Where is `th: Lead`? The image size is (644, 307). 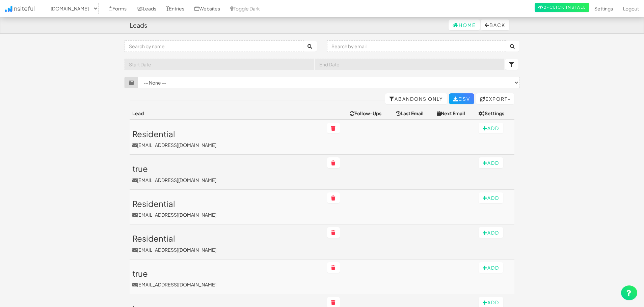 th: Lead is located at coordinates (227, 113).